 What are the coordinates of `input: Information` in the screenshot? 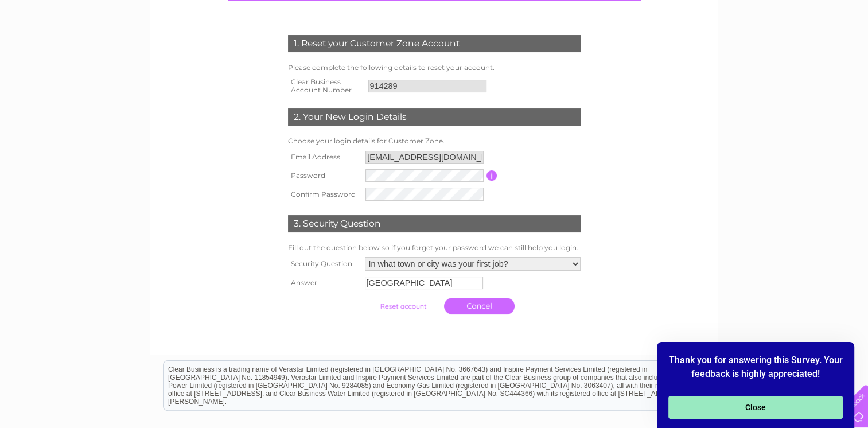 It's located at (492, 176).